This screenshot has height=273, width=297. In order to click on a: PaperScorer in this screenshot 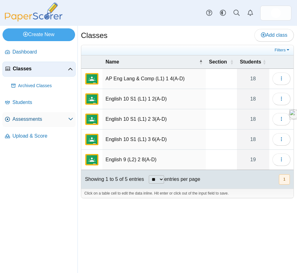, I will do `click(34, 20)`.